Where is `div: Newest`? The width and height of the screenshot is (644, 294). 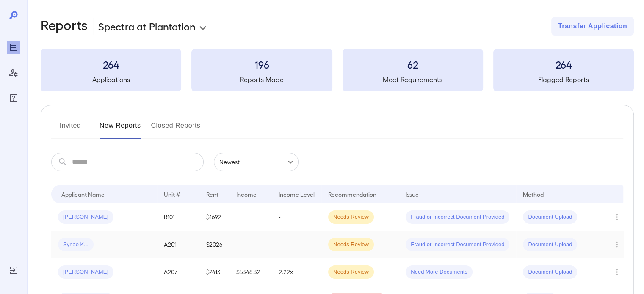
div: Newest is located at coordinates (256, 162).